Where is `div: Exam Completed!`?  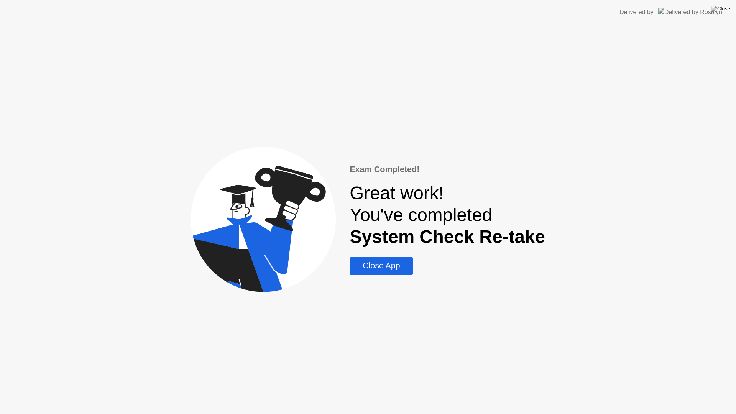
div: Exam Completed! is located at coordinates (447, 169).